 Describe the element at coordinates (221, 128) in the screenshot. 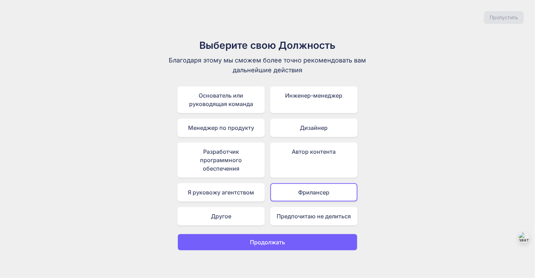

I see `div: Менеджер по продукту` at that location.